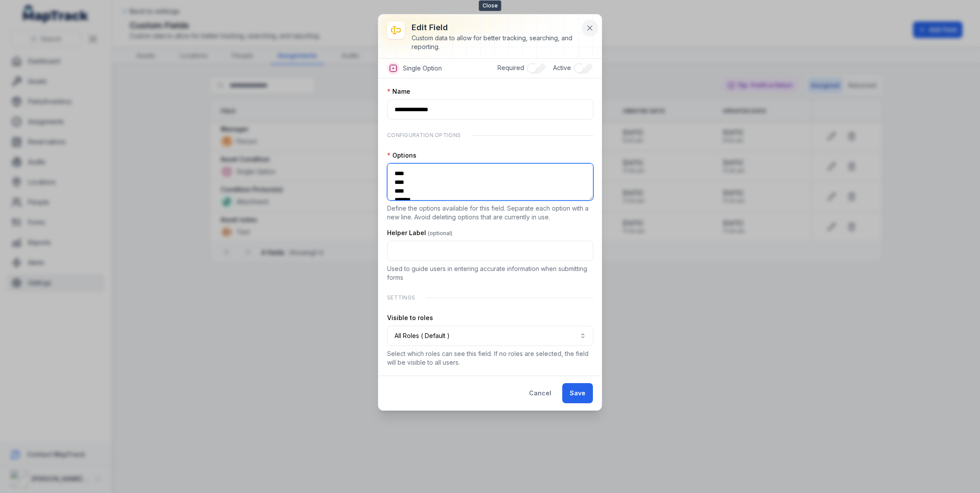  Describe the element at coordinates (496, 27) in the screenshot. I see `h3: Edit field` at that location.